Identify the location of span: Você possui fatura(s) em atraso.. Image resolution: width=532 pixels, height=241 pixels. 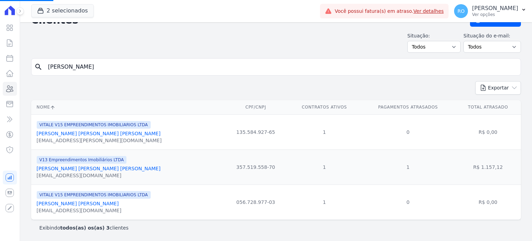
(389, 11).